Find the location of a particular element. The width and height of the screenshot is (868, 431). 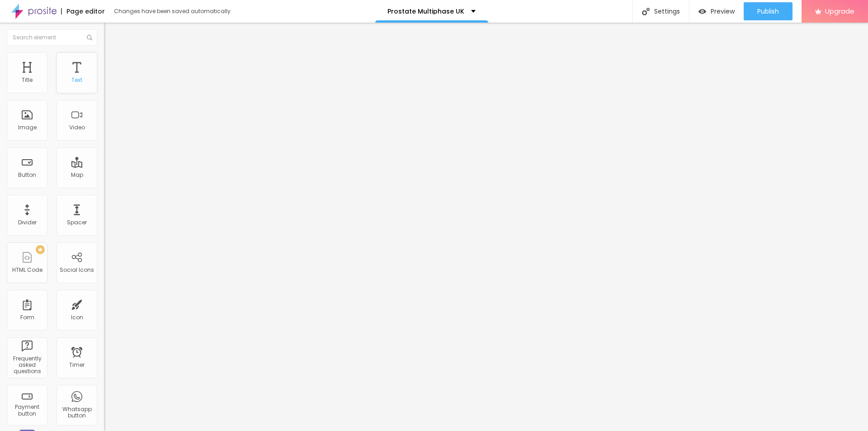

div: Image is located at coordinates (28, 127).